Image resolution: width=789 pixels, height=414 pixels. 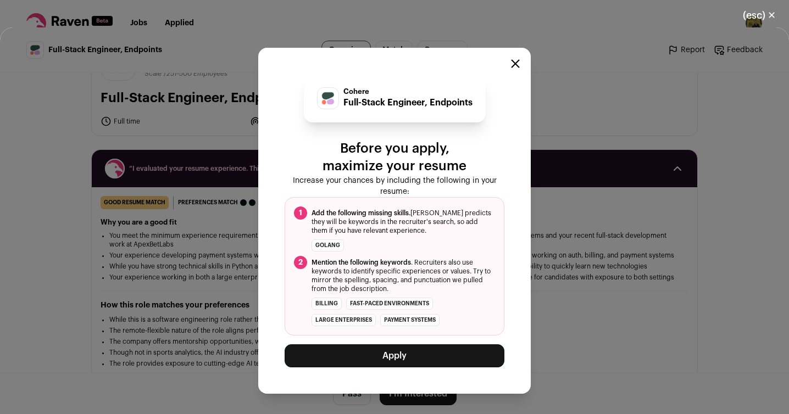 What do you see at coordinates (326, 304) in the screenshot?
I see `li: billing` at bounding box center [326, 304].